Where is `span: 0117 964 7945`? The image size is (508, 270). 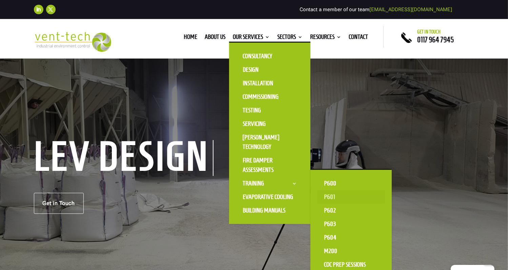
span: 0117 964 7945 is located at coordinates (435, 40).